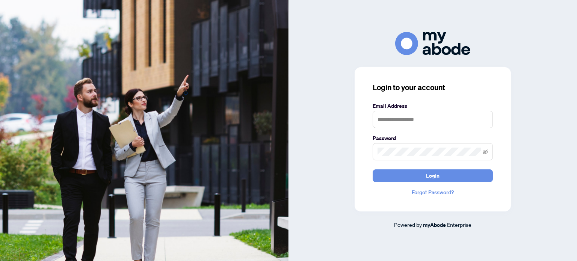  What do you see at coordinates (432, 87) in the screenshot?
I see `h3: Login to your account` at bounding box center [432, 87].